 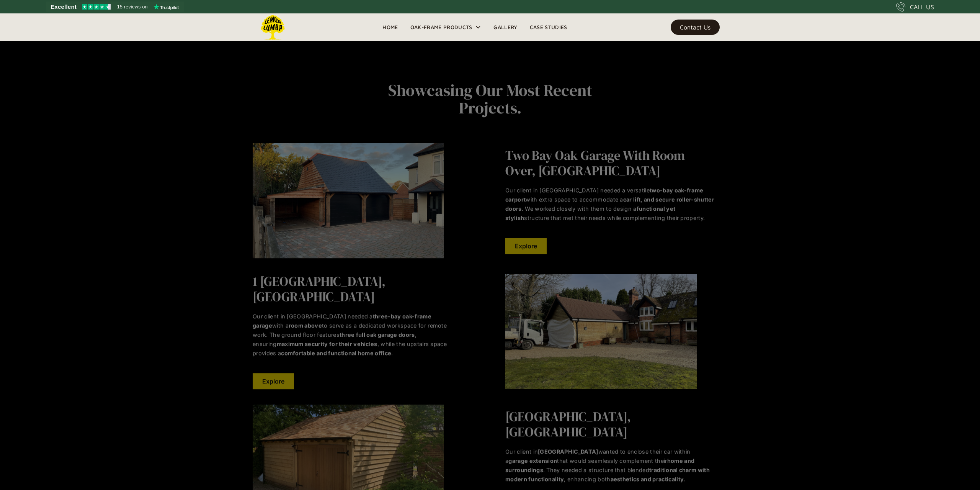 I want to click on p: Our client in wanted to enclose their car within a that would seamlessly complement their . They ..., so click(x=610, y=466).